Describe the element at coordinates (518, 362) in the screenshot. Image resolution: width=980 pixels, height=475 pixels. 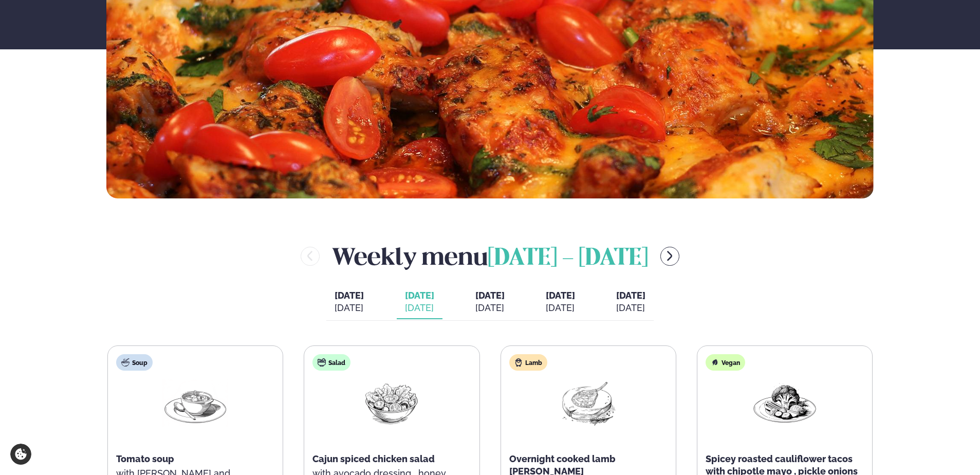
I see `img: Lamb.svg` at that location.